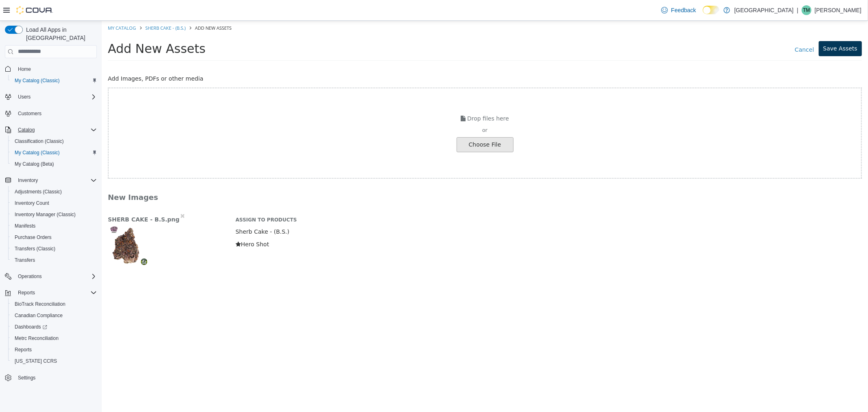 This screenshot has height=412, width=868. I want to click on span: My Catalog (Beta), so click(54, 164).